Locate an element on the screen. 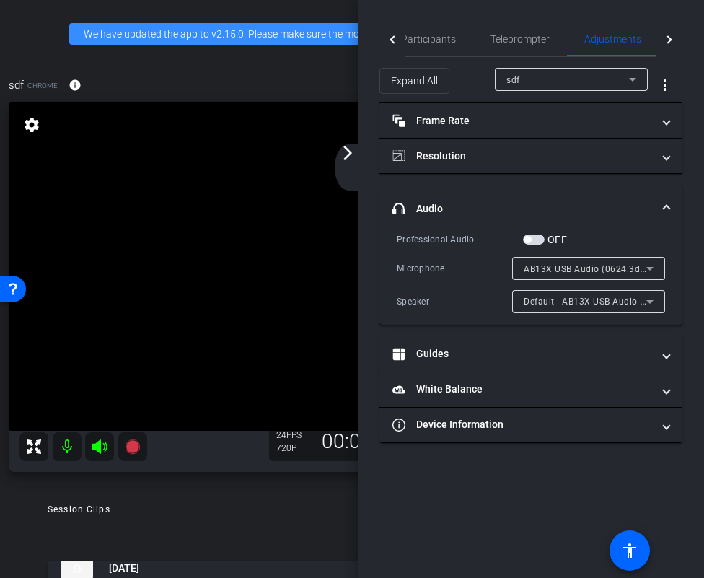 This screenshot has width=704, height=578. mat-expansion-panel-header: Resolution is located at coordinates (531, 156).